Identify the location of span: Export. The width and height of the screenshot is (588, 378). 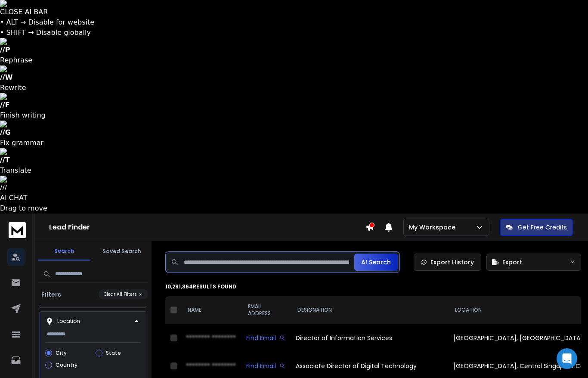
(512, 262).